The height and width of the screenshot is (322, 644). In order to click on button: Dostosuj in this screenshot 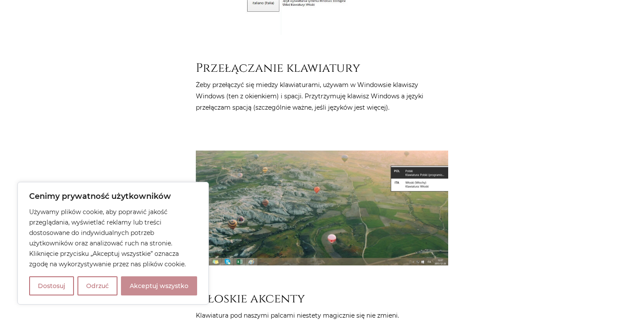, I will do `click(51, 286)`.